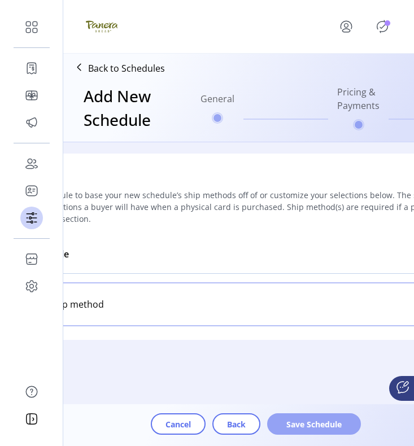  Describe the element at coordinates (102, 27) in the screenshot. I see `img: logo` at that location.